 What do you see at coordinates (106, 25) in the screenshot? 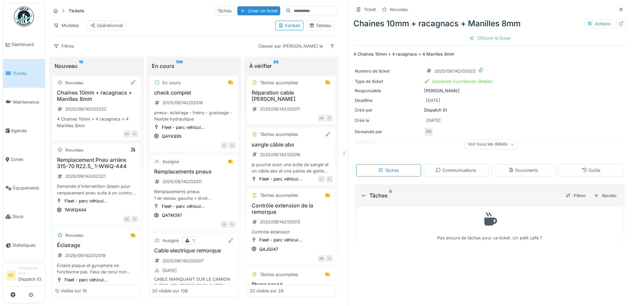
I see `div: Opérationnel` at bounding box center [106, 25].